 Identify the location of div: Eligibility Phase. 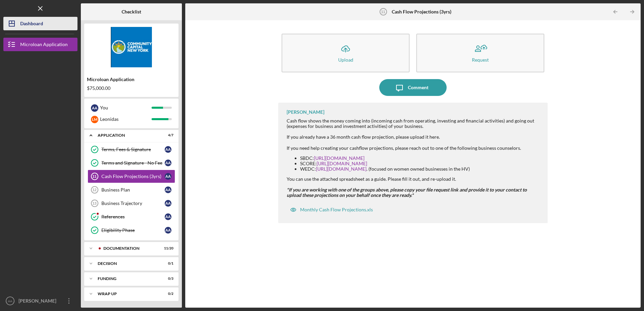
(133, 230).